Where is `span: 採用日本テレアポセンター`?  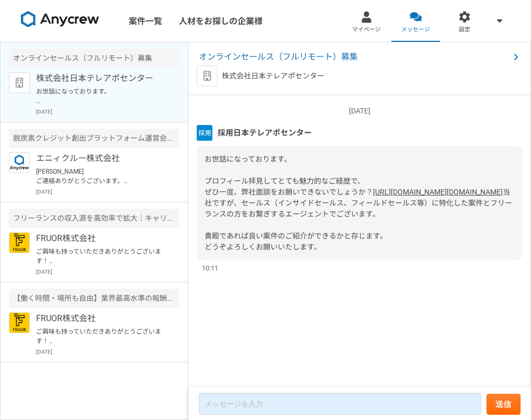 span: 採用日本テレアポセンター is located at coordinates (265, 133).